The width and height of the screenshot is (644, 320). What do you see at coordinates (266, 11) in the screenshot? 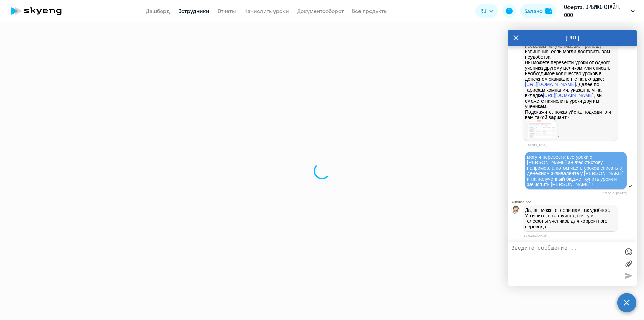
I see `a: Начислить уроки` at bounding box center [266, 11].